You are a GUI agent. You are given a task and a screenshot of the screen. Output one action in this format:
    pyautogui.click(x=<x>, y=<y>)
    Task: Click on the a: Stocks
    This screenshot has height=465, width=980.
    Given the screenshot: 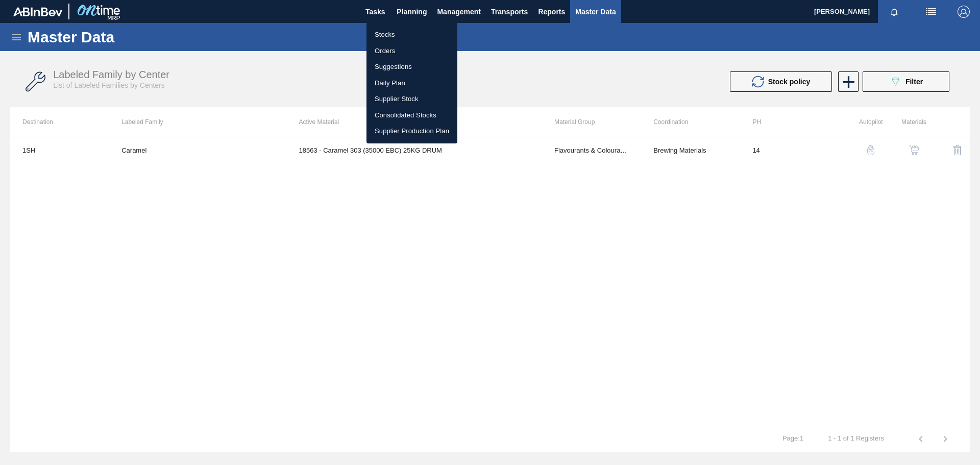 What is the action you would take?
    pyautogui.click(x=412, y=35)
    